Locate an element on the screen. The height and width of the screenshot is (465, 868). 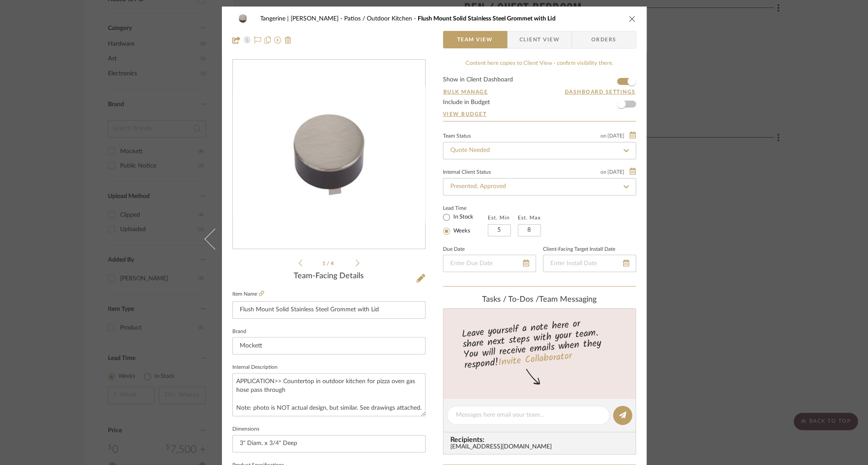
mat-radio-group: Select item type is located at coordinates (466, 225).